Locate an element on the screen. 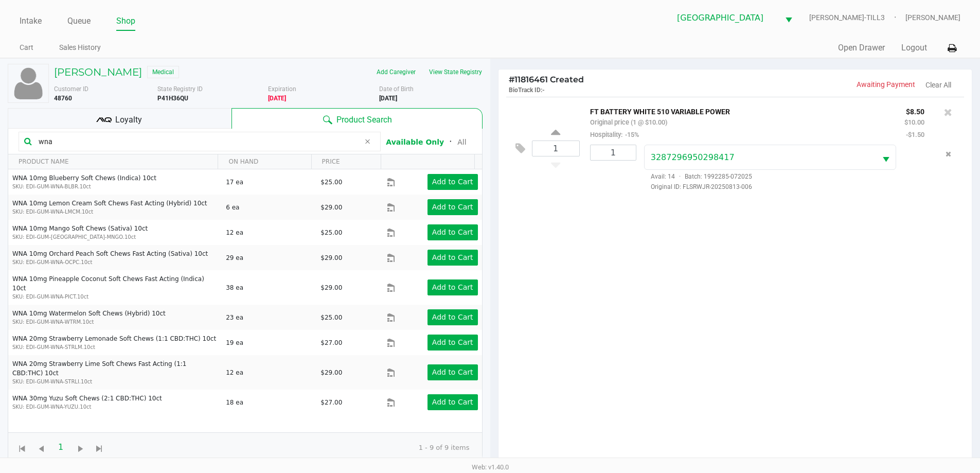  p: $8.50 is located at coordinates (914, 110).